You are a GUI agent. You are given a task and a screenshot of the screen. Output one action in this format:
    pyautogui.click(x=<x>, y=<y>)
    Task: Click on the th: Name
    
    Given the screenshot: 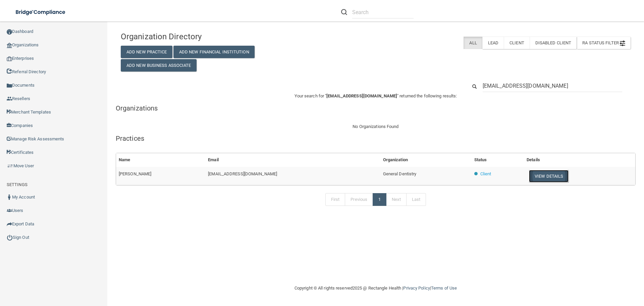 What is the action you would take?
    pyautogui.click(x=161, y=160)
    